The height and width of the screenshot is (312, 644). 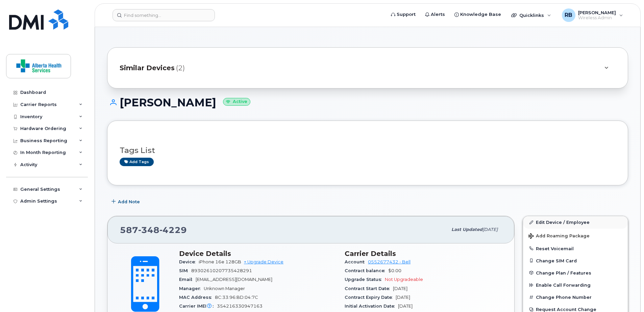 What do you see at coordinates (189, 262) in the screenshot?
I see `span: Device` at bounding box center [189, 262].